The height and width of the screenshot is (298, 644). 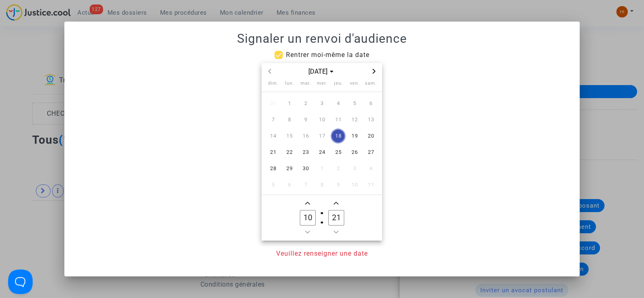 What do you see at coordinates (322, 120) in the screenshot?
I see `span: 10` at bounding box center [322, 120].